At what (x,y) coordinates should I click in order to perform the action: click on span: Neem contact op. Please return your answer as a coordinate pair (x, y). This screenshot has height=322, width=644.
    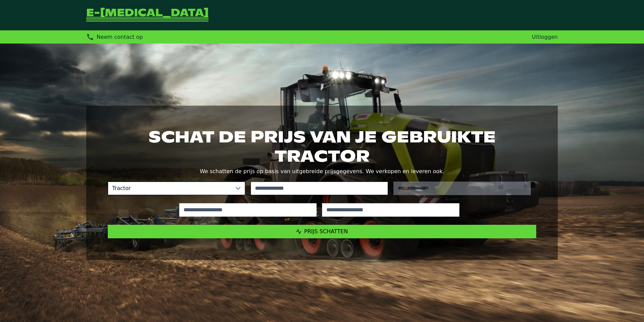
    Looking at the image, I should click on (120, 37).